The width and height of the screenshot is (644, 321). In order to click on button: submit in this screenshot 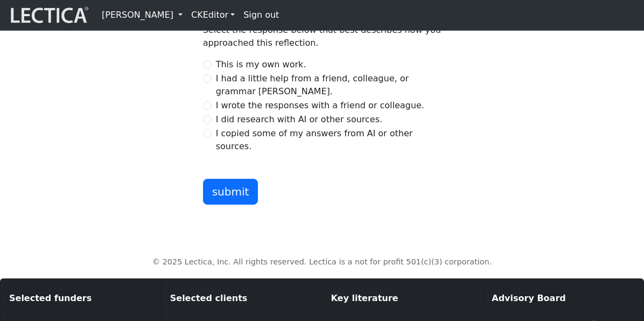, I will do `click(231, 192)`.